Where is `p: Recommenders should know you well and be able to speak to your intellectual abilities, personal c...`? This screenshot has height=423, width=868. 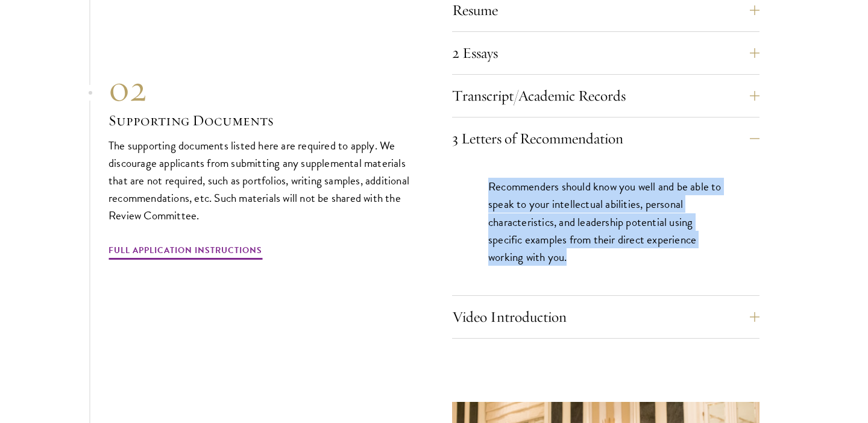
p: Recommenders should know you well and be able to speak to your intellectual abilities, personal c... is located at coordinates (606, 221).